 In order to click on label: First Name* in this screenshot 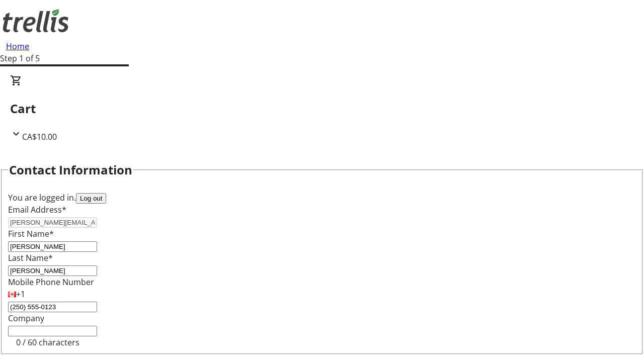, I will do `click(31, 234)`.